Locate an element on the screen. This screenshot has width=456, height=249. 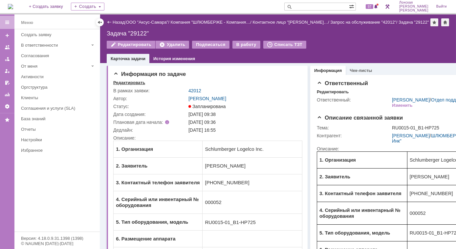
div: Активности is located at coordinates (58, 77).